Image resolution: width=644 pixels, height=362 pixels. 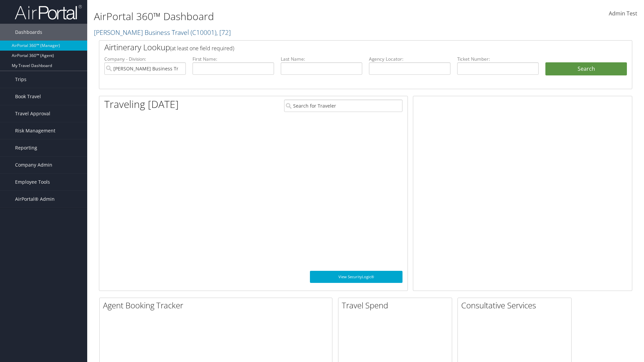 I want to click on span: Company Admin, so click(x=33, y=165).